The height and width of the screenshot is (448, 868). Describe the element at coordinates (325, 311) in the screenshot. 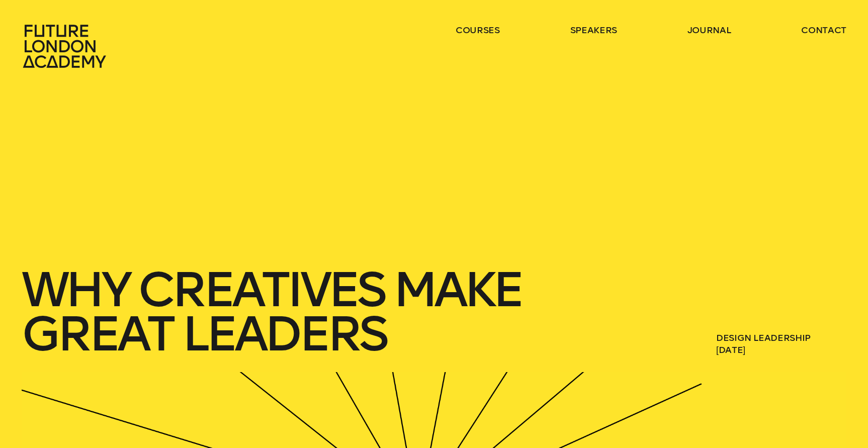

I see `h1: Why Creatives Make Great Leaders` at that location.